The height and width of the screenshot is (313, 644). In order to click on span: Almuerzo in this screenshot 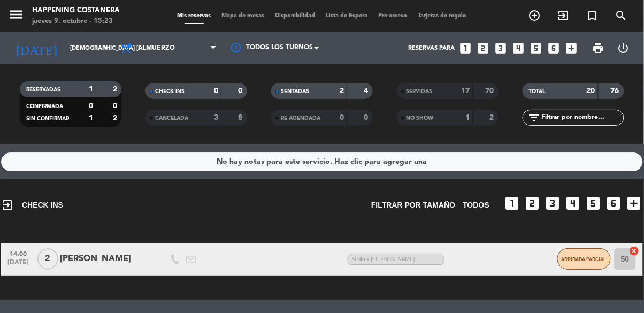, I will do `click(156, 48)`.